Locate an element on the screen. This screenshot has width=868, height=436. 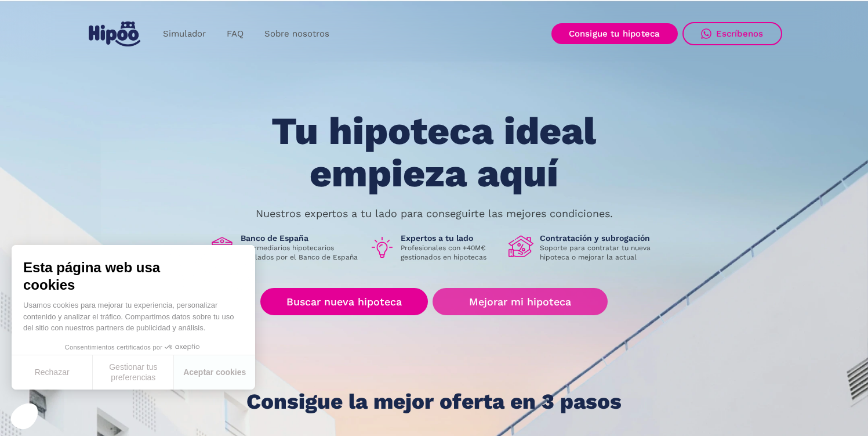
h1: Tu hipoteca ideal empieza aquí is located at coordinates (434, 152).